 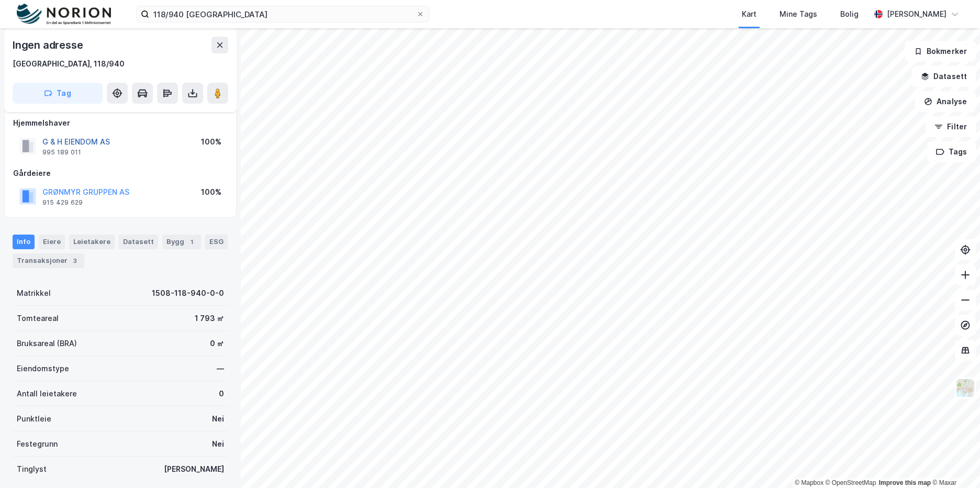 What do you see at coordinates (62, 202) in the screenshot?
I see `div: 915 429 629` at bounding box center [62, 202].